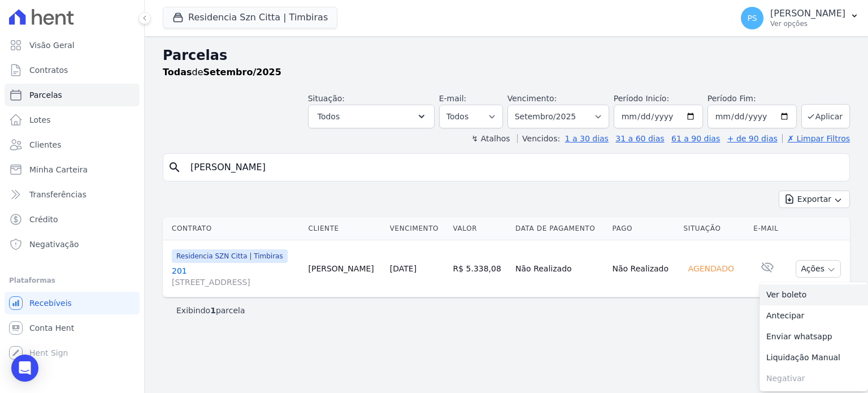  I want to click on span: PS, so click(752, 18).